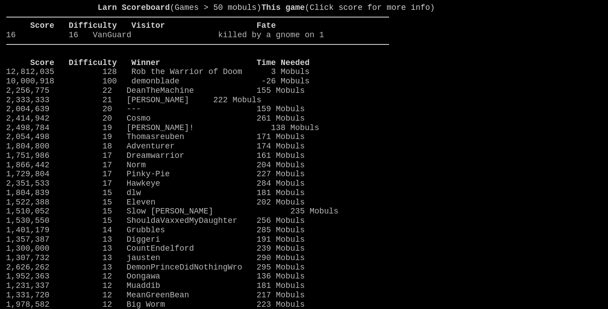 The height and width of the screenshot is (309, 608). I want to click on b: This game, so click(283, 8).